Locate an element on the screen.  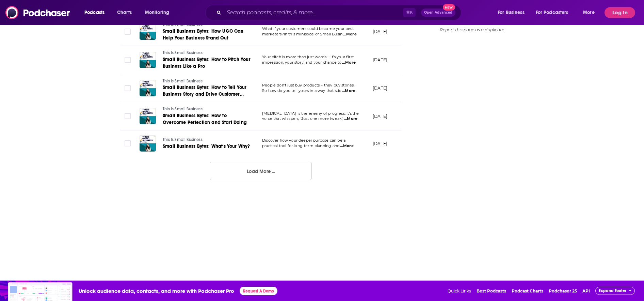
a: Best Podcasts is located at coordinates (491, 291).